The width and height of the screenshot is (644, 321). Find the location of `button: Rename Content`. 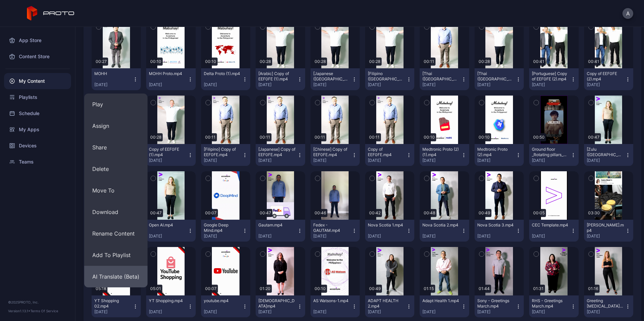

button: Rename Content is located at coordinates (116, 234).